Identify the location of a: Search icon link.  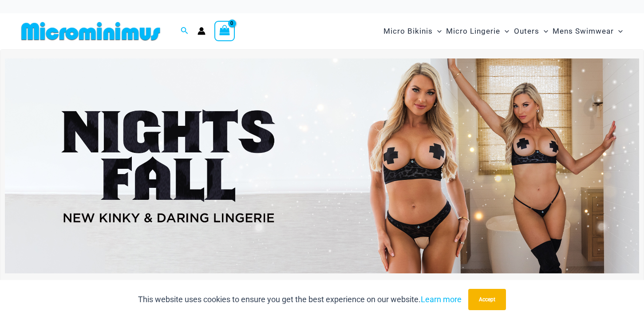
(185, 31).